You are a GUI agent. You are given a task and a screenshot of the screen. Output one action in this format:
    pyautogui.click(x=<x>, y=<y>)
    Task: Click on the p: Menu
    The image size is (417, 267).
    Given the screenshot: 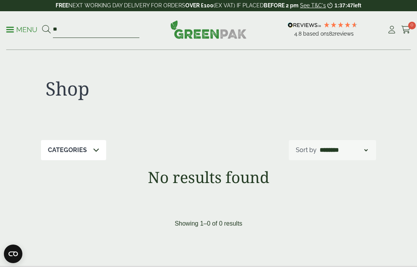 What is the action you would take?
    pyautogui.click(x=22, y=30)
    